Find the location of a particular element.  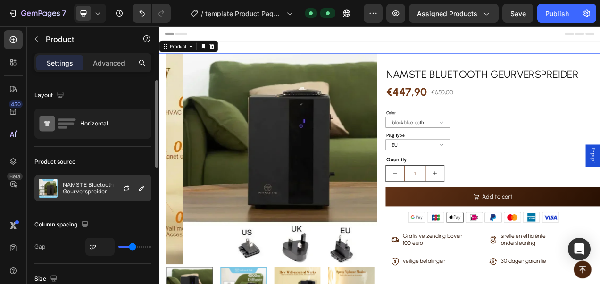

legend: Plug Type is located at coordinates (303, 140).